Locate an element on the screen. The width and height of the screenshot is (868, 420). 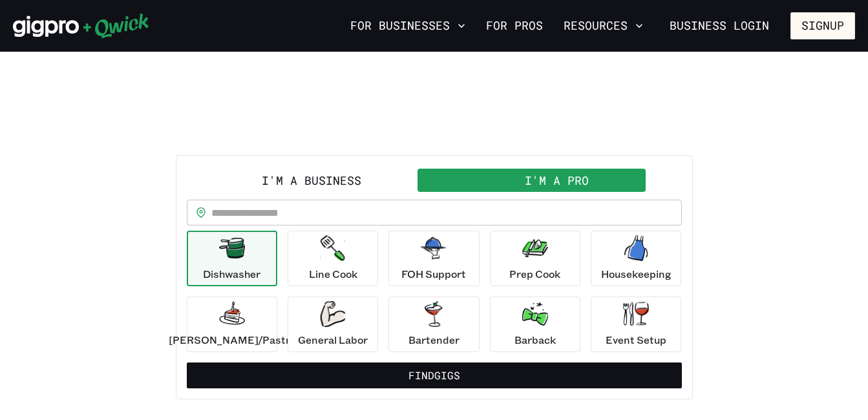
button: Signup is located at coordinates (823, 26).